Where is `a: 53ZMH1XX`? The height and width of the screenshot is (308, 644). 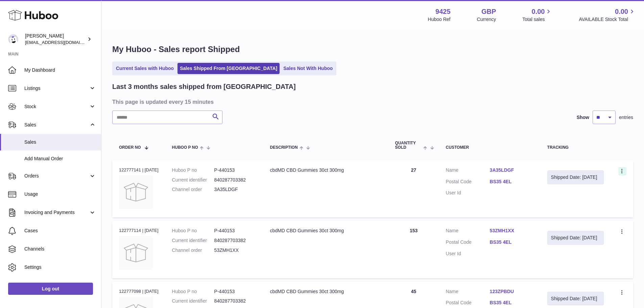 a: 53ZMH1XX is located at coordinates (512, 230).